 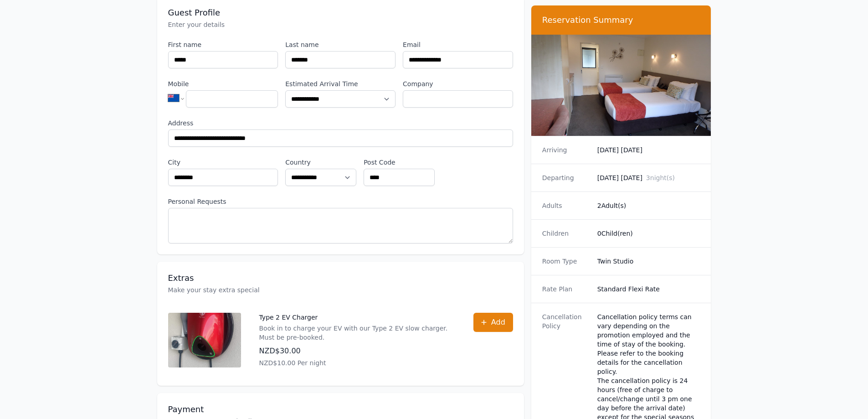 What do you see at coordinates (649, 261) in the screenshot?
I see `dd: Twin Studio` at bounding box center [649, 261].